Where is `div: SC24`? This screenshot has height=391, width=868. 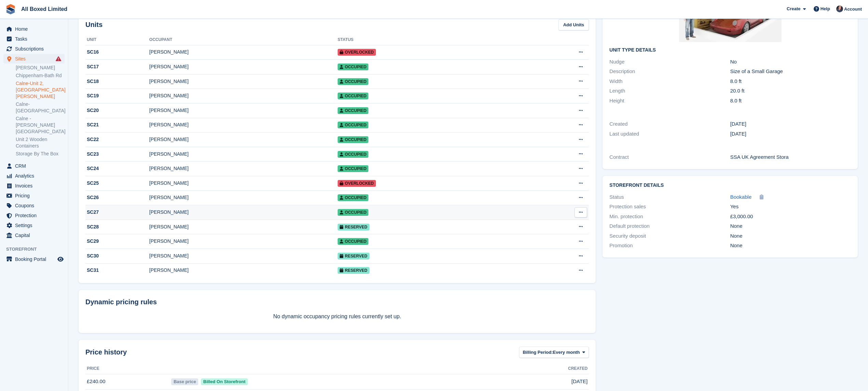
div: SC24 is located at coordinates (117, 168).